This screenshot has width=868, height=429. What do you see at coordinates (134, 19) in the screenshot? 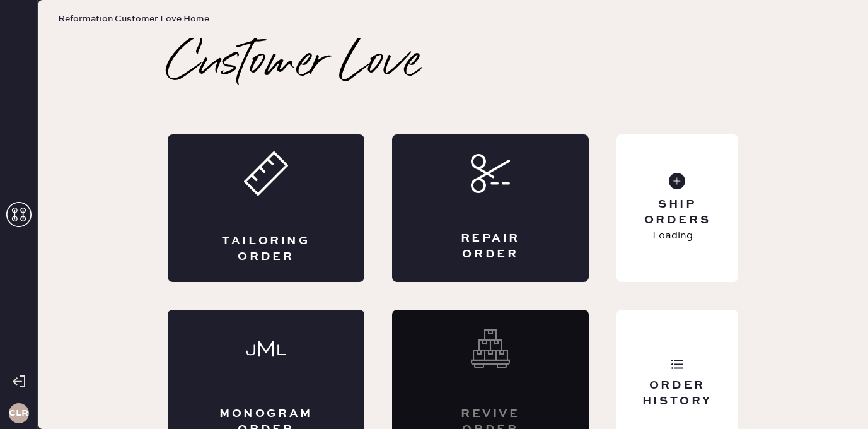
I see `span: Reformation Customer Love Home` at bounding box center [134, 19].